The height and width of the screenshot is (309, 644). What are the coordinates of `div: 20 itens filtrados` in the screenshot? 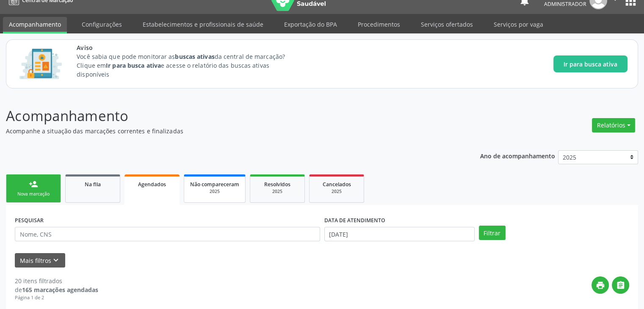 It's located at (56, 281).